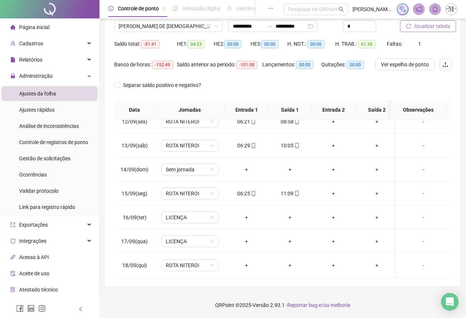 This screenshot has height=318, width=466. Describe the element at coordinates (405, 65) in the screenshot. I see `span: Ver espelho de ponto` at that location.